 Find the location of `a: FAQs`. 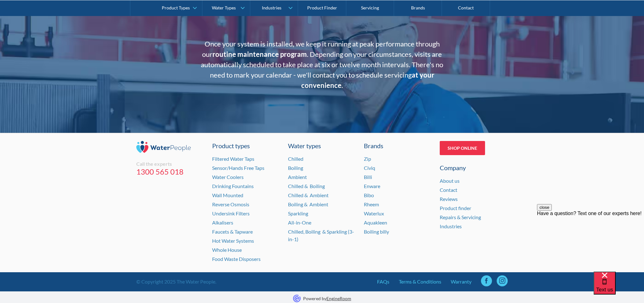

a: FAQs is located at coordinates (383, 282).